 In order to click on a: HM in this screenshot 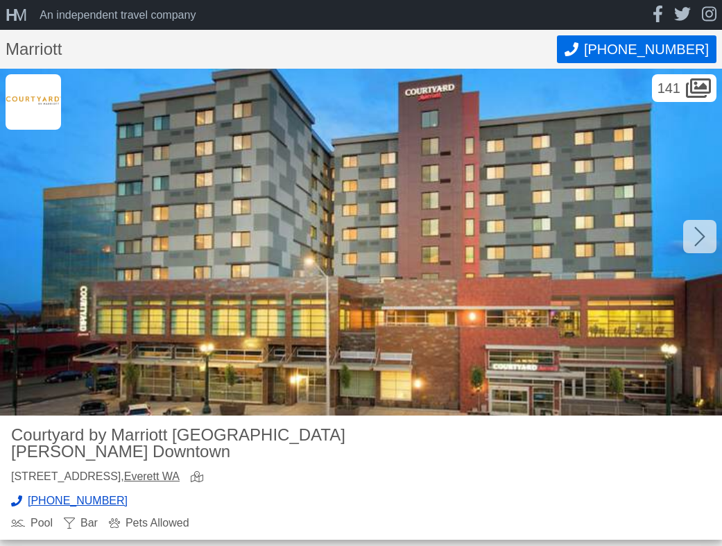, I will do `click(19, 15)`.